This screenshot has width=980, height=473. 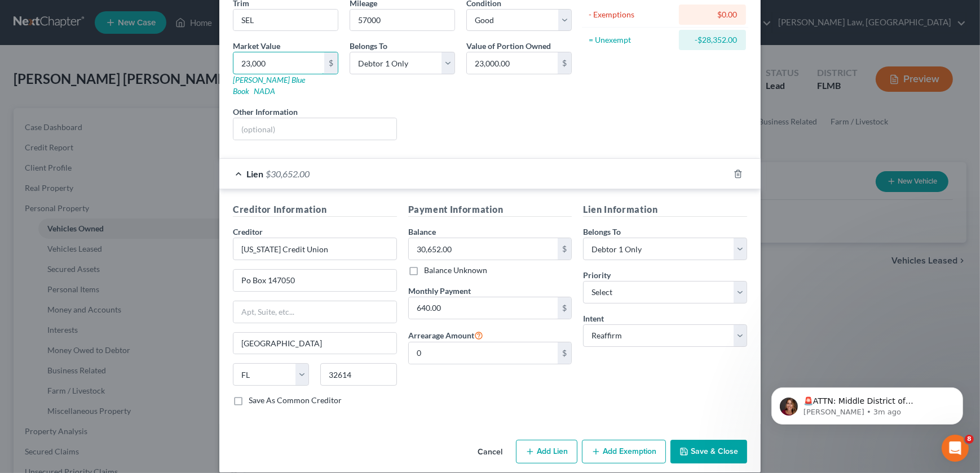 I want to click on span: Creditor, so click(x=247, y=232).